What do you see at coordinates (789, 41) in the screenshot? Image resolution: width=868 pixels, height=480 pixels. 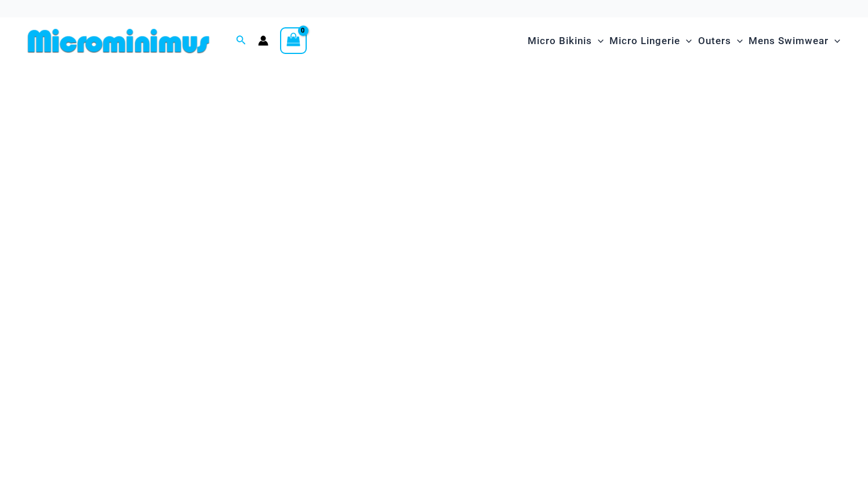 I see `span: Mens Swimwear` at bounding box center [789, 41].